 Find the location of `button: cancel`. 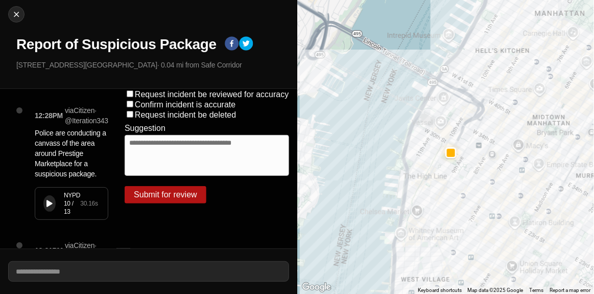

button: cancel is located at coordinates (16, 14).